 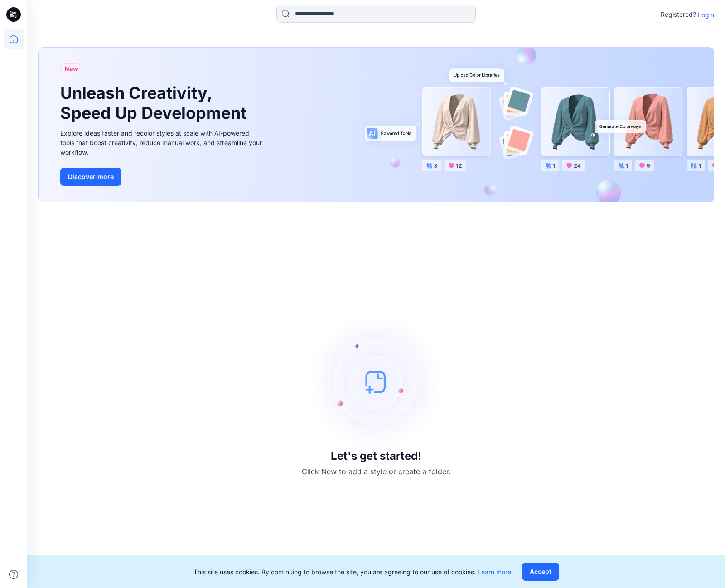 What do you see at coordinates (90, 176) in the screenshot?
I see `button: Discover more` at bounding box center [90, 176].